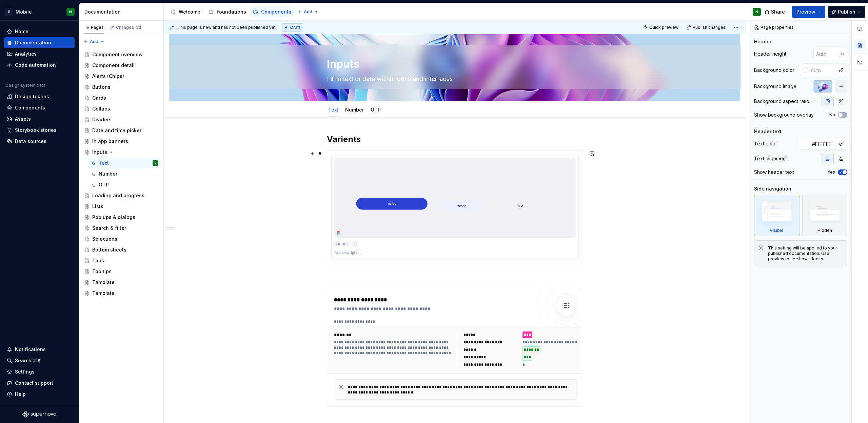 The image size is (868, 423). Describe the element at coordinates (34, 383) in the screenshot. I see `div: Contact support` at that location.